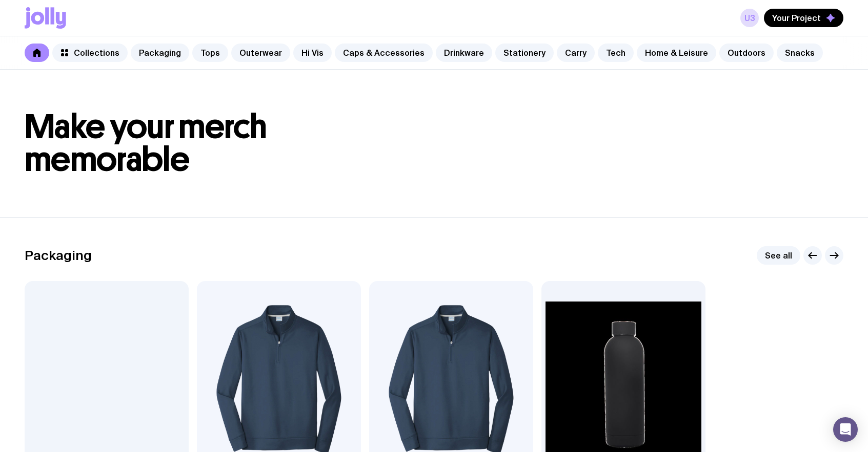 The width and height of the screenshot is (868, 452). What do you see at coordinates (160, 53) in the screenshot?
I see `a: Packaging` at bounding box center [160, 53].